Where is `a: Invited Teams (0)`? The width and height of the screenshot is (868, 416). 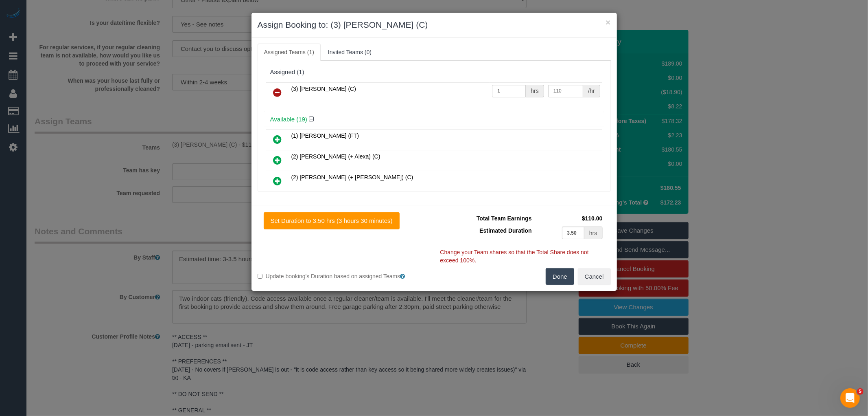 a: Invited Teams (0) is located at coordinates (350, 52).